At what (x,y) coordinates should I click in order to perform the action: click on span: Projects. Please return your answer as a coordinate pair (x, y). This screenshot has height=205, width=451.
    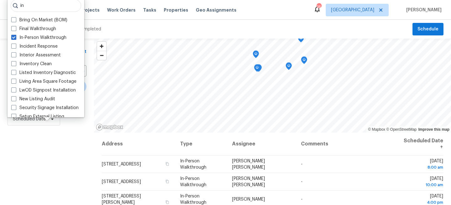
    Looking at the image, I should click on (90, 10).